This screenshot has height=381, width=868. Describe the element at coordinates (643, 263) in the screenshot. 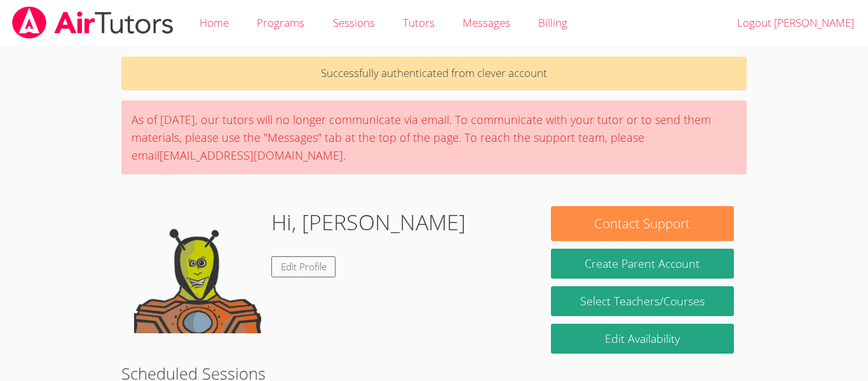

I see `button: Create Parent Account` at that location.